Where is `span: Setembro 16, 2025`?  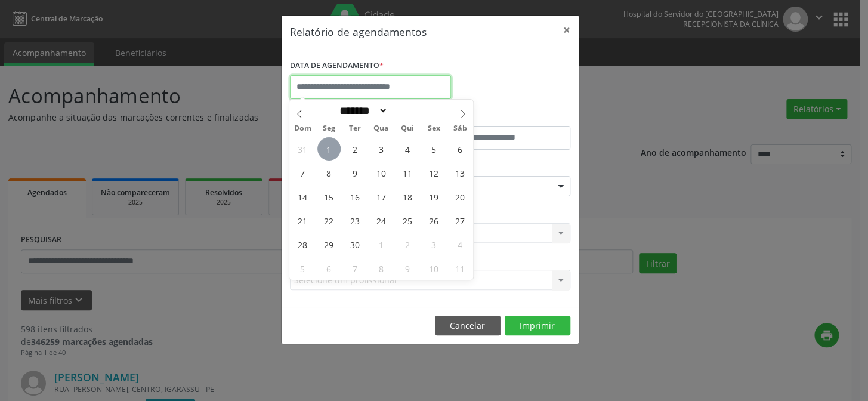
span: Setembro 16, 2025 is located at coordinates (356, 196).